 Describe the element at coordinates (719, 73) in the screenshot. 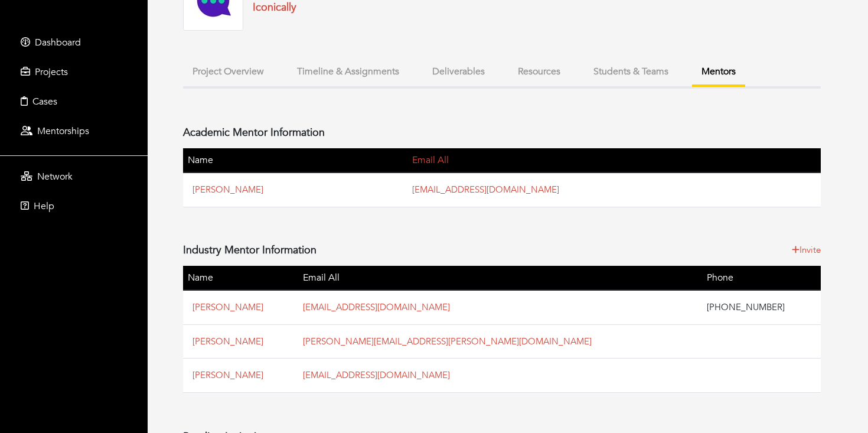

I see `button: Mentors` at that location.